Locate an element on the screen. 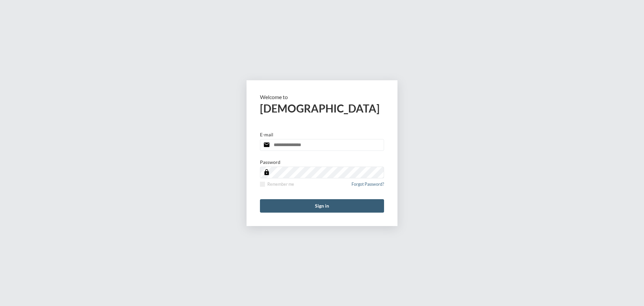 This screenshot has height=306, width=644. label: Remember me is located at coordinates (277, 184).